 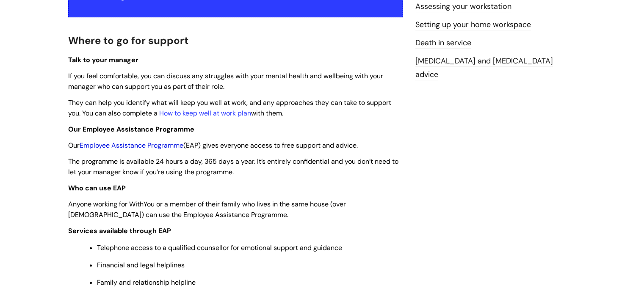 What do you see at coordinates (119, 231) in the screenshot?
I see `strong: Services available through EAP` at bounding box center [119, 231].